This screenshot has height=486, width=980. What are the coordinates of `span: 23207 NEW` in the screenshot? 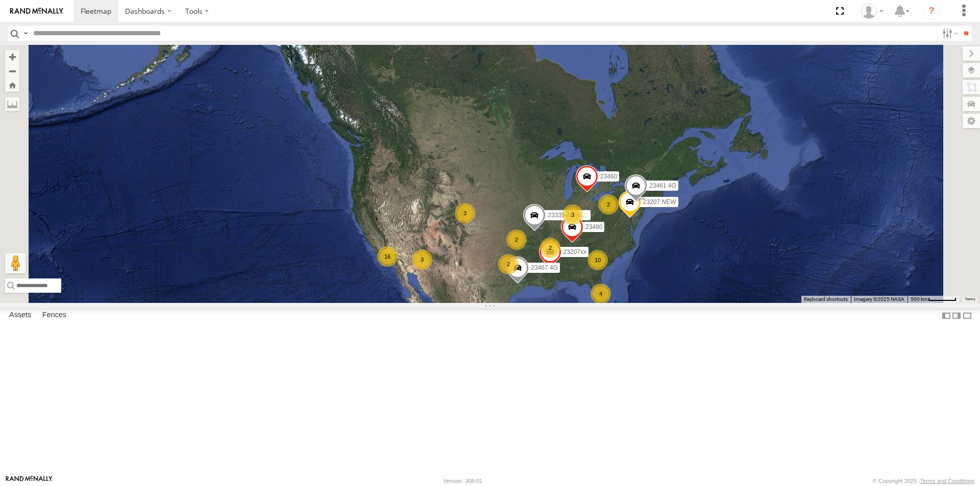 It's located at (660, 202).